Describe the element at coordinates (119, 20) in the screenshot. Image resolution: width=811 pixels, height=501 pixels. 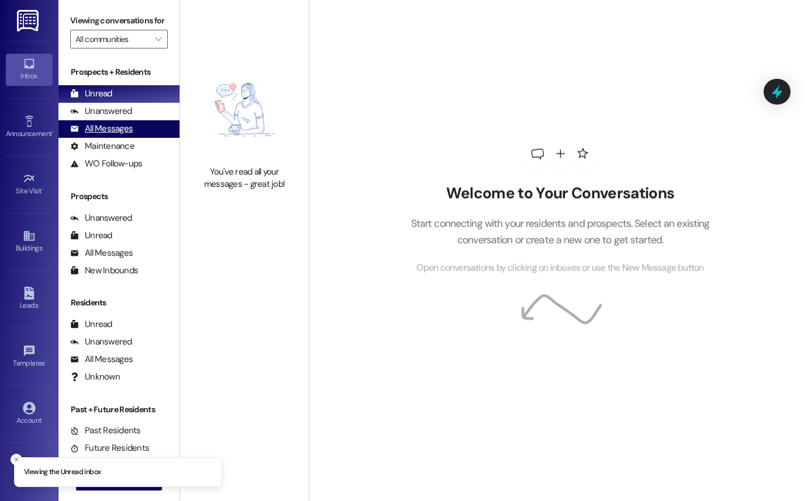
I see `label: Viewing conversations for` at that location.